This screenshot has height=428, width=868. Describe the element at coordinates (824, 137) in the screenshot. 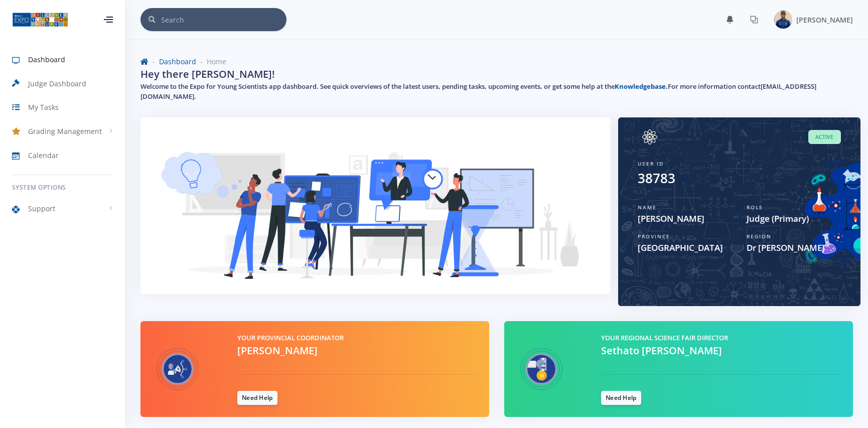

I see `span: Active` at that location.